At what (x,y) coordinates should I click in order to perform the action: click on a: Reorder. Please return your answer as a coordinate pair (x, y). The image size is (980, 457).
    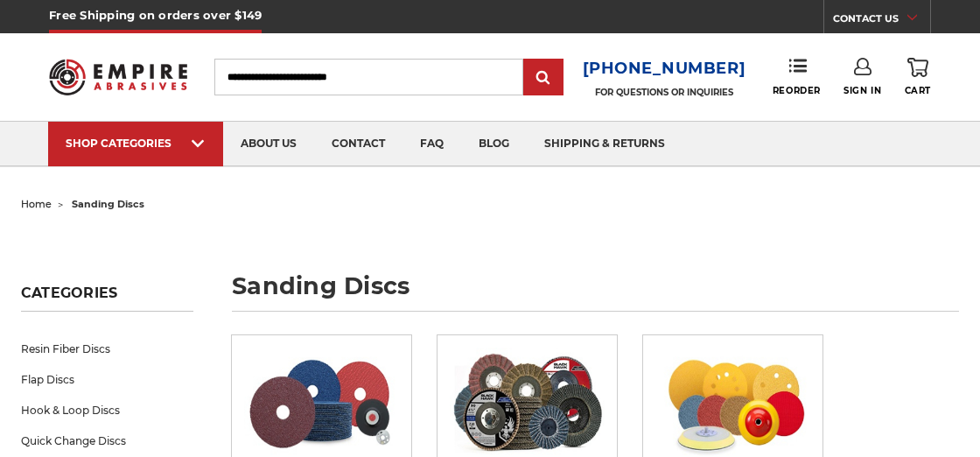
    Looking at the image, I should click on (796, 76).